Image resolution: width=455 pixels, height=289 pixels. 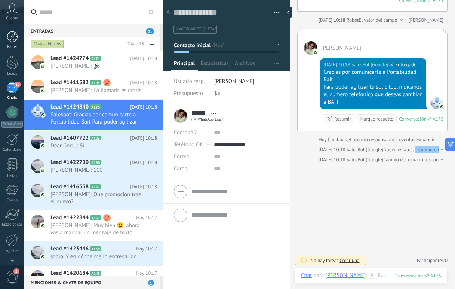 What do you see at coordinates (406, 65) in the screenshot?
I see `span: Entregado` at bounding box center [406, 65].